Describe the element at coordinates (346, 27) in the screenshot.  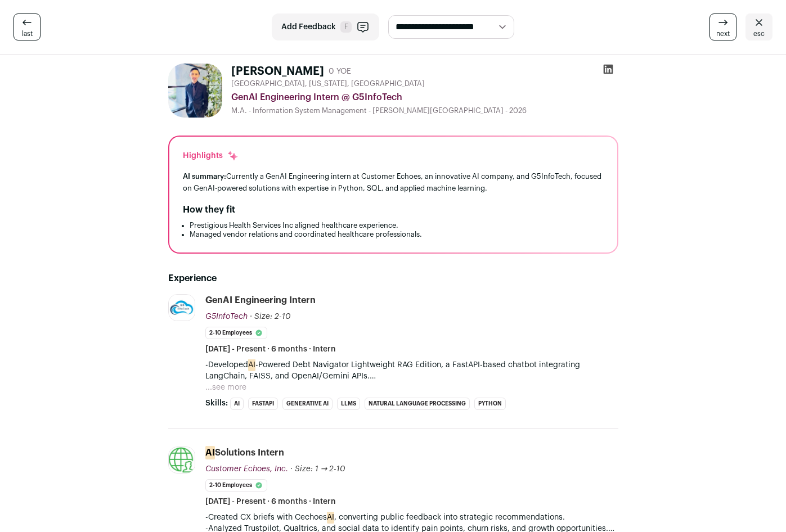
I see `span: F` at that location.